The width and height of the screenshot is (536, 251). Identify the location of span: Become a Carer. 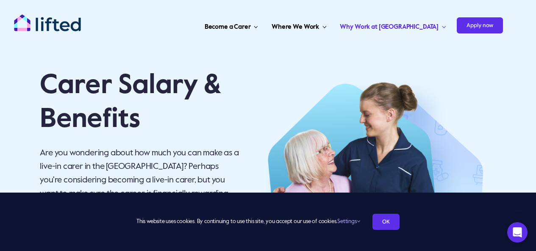
(227, 27).